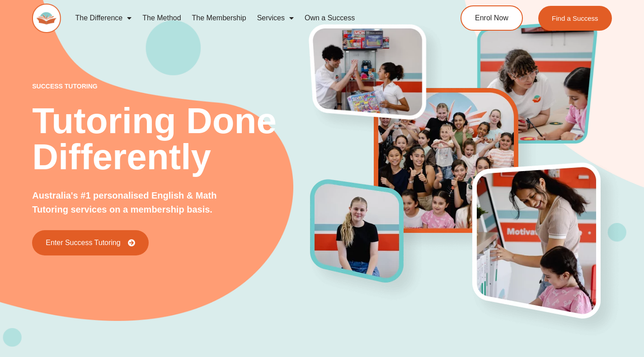 Image resolution: width=644 pixels, height=357 pixels. Describe the element at coordinates (161, 18) in the screenshot. I see `a: The Method` at that location.